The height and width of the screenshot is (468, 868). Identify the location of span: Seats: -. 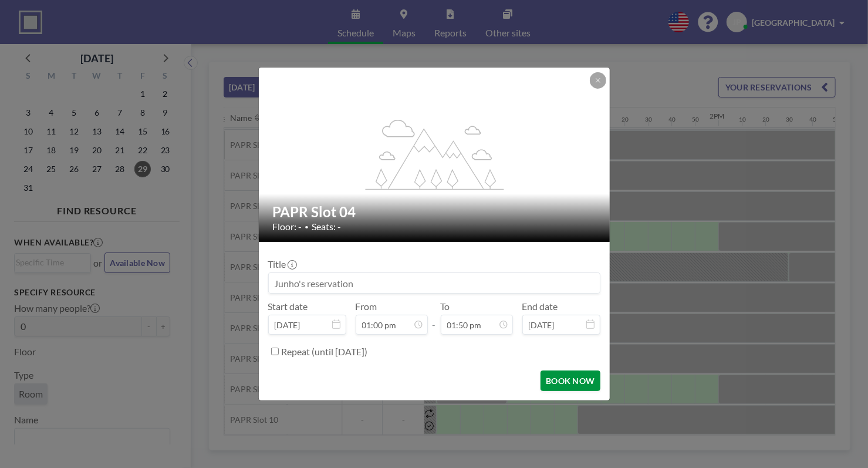
(327, 226).